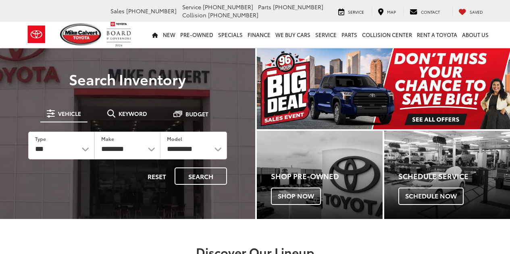  I want to click on span: Budget, so click(197, 114).